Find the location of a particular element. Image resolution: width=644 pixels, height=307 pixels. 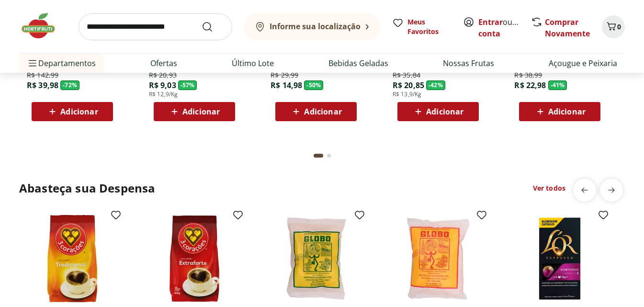

span: - 57 % is located at coordinates (188, 85).